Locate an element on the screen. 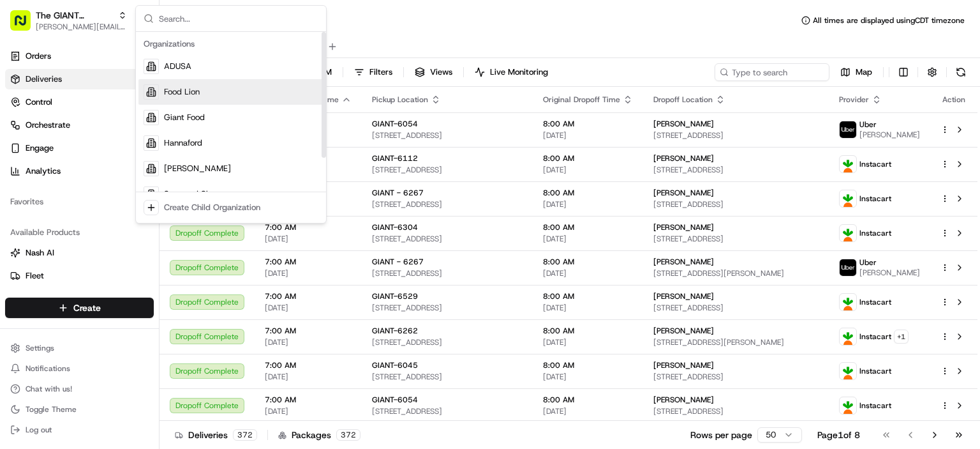 The width and height of the screenshot is (980, 449). span: Map is located at coordinates (864, 72).